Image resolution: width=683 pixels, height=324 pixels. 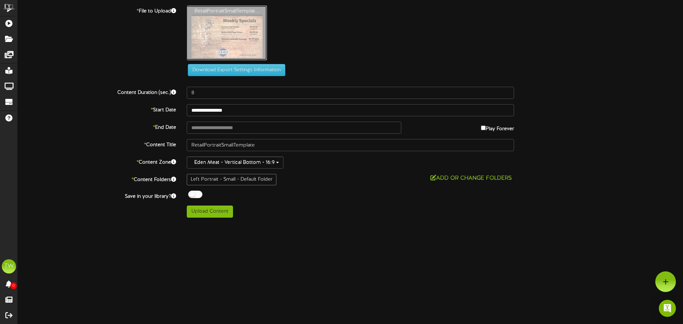 I want to click on label: End Date, so click(x=97, y=126).